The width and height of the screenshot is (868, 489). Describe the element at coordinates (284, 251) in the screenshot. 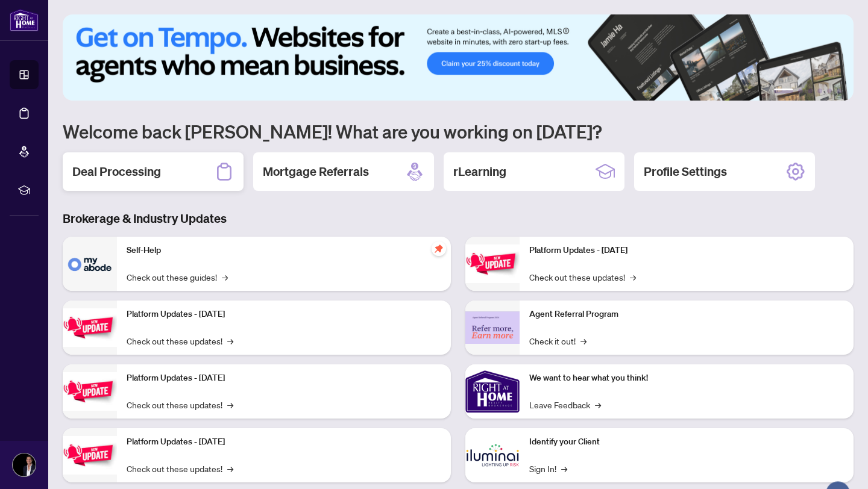

I see `p: Self-Help` at that location.